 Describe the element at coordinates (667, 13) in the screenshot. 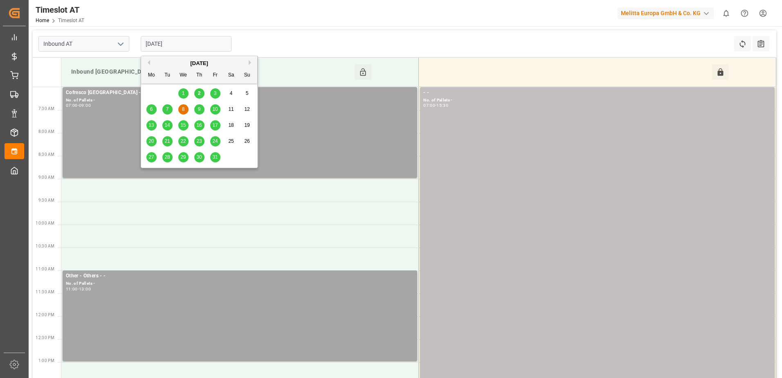

I see `button: Melitta Europa GmbH & Co. KG` at that location.